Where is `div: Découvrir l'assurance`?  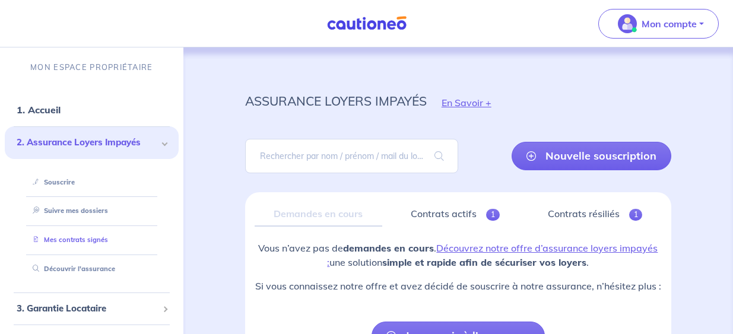 div: Découvrir l'assurance is located at coordinates (91, 269).